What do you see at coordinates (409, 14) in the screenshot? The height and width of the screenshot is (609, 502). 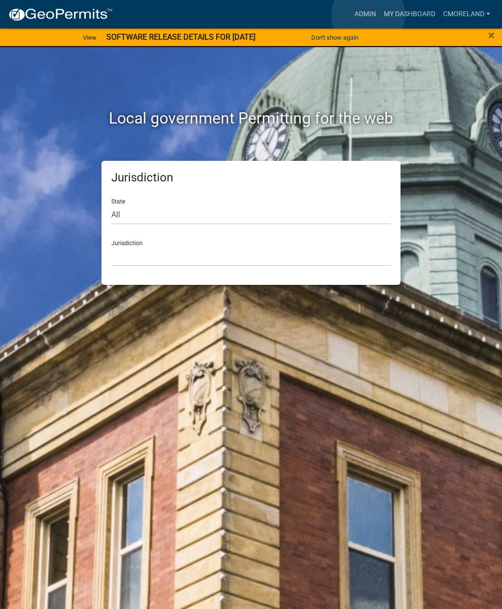 I see `a: My Dashboard` at bounding box center [409, 14].